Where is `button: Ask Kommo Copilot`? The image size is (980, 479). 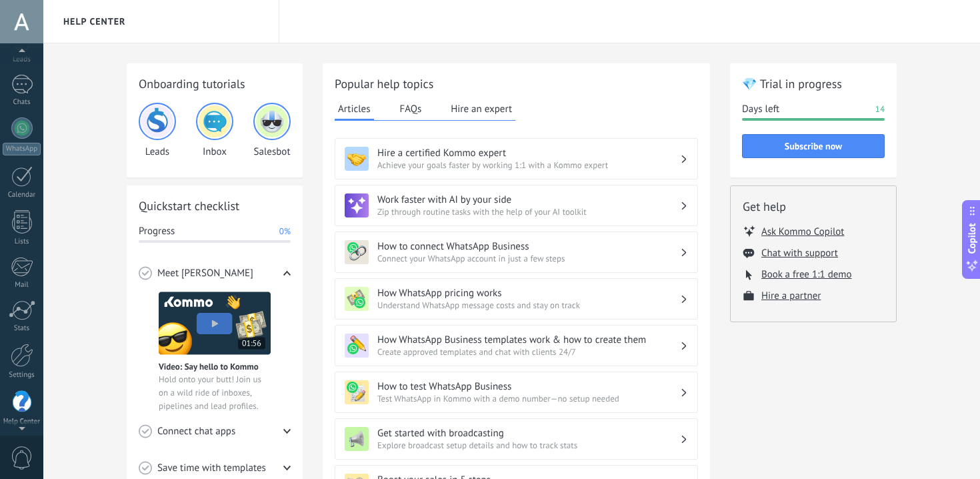
button: Ask Kommo Copilot is located at coordinates (803, 231).